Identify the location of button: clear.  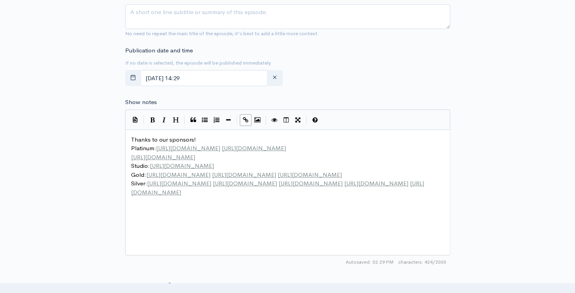
(274, 78).